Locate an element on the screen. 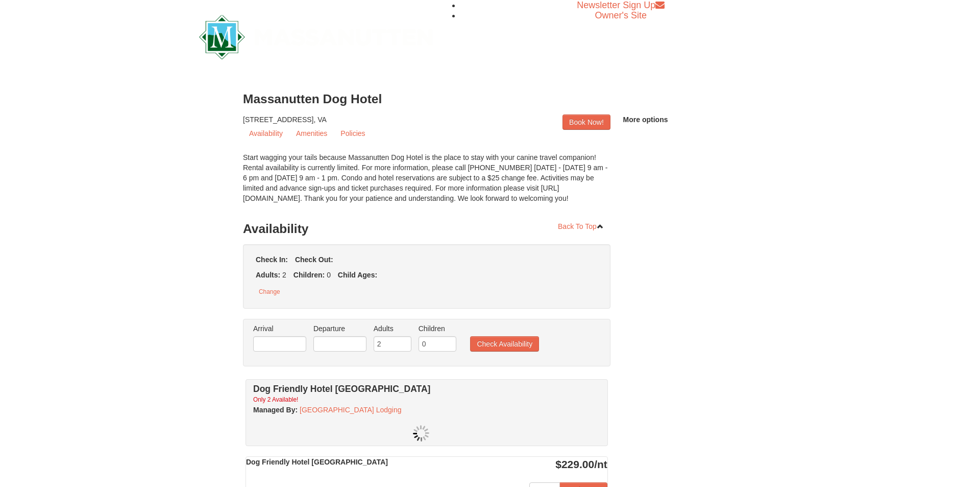 The width and height of the screenshot is (980, 487). label: Adults is located at coordinates (393, 328).